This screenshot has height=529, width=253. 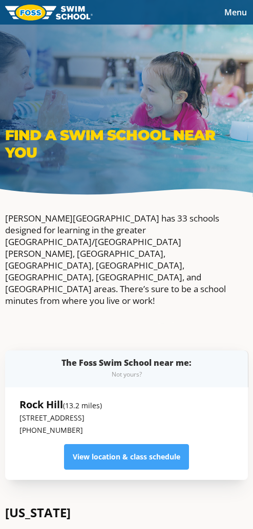 What do you see at coordinates (126, 144) in the screenshot?
I see `p: Find a Swim School Near You` at bounding box center [126, 144].